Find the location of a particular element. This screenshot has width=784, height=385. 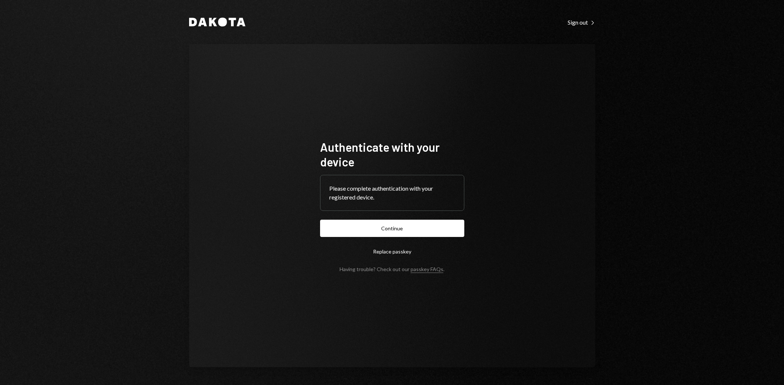

h1: Authenticate with your device is located at coordinates (392, 154).